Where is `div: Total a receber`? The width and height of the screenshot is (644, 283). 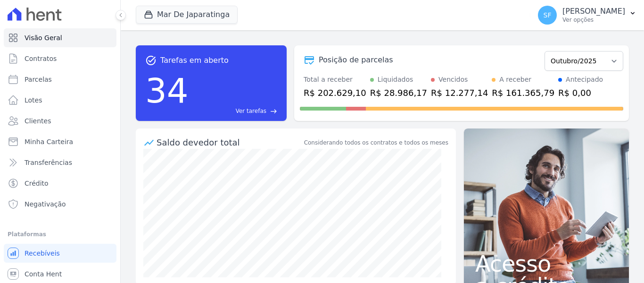
div: Total a receber is located at coordinates (335, 79).